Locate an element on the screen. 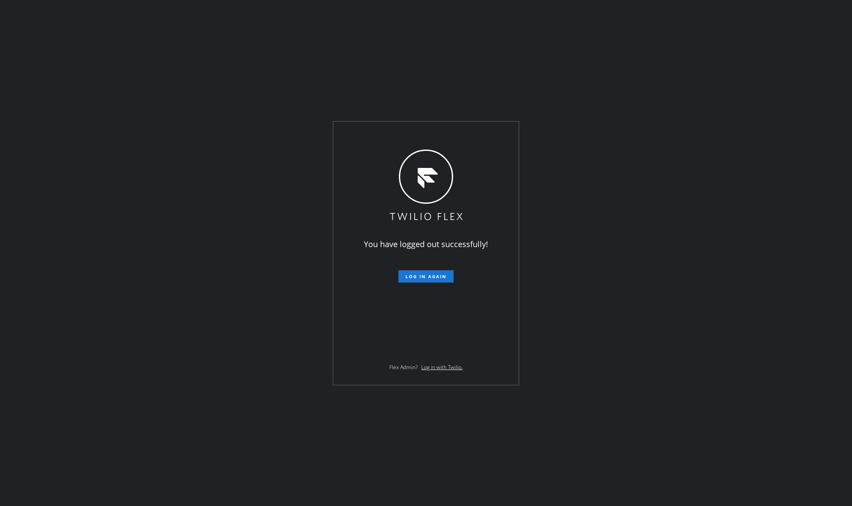  span: Log in again is located at coordinates (426, 276).